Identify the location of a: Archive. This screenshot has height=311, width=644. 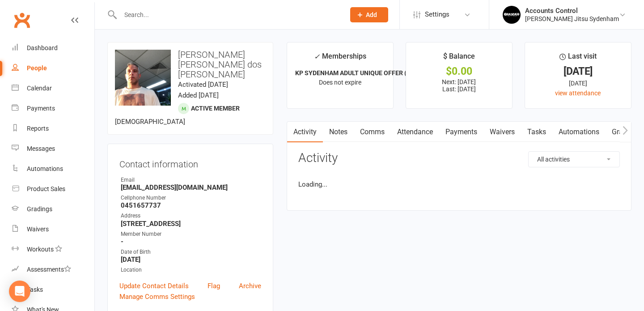
(250, 286).